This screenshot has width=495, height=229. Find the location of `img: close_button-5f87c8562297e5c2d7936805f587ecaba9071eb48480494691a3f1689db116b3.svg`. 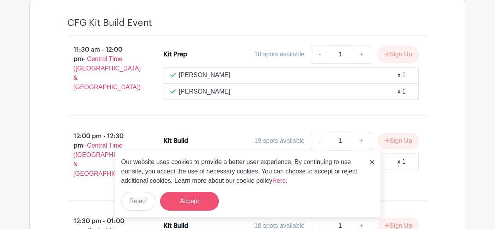

img: close_button-5f87c8562297e5c2d7936805f587ecaba9071eb48480494691a3f1689db116b3.svg is located at coordinates (372, 162).